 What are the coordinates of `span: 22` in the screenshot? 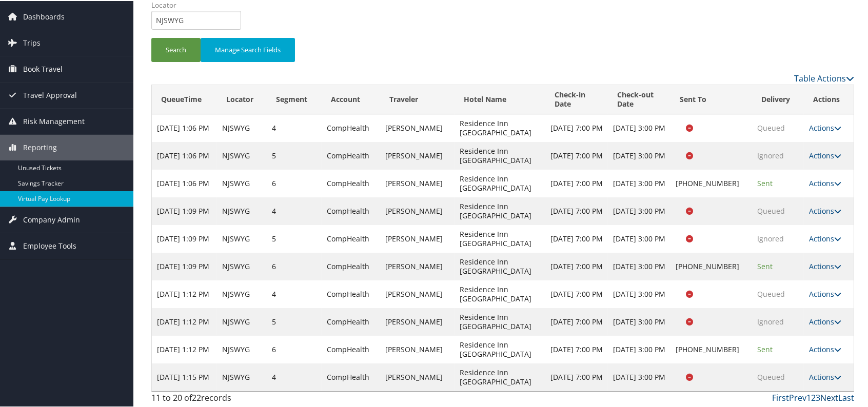 It's located at (197, 397).